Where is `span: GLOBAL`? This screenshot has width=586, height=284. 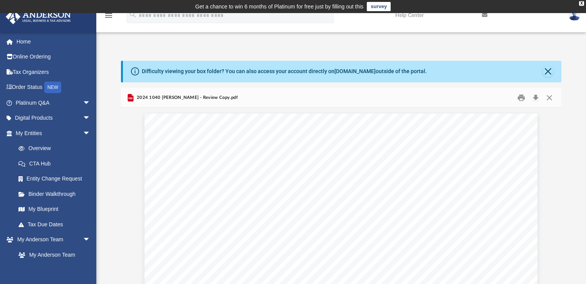 span: GLOBAL is located at coordinates (255, 172).